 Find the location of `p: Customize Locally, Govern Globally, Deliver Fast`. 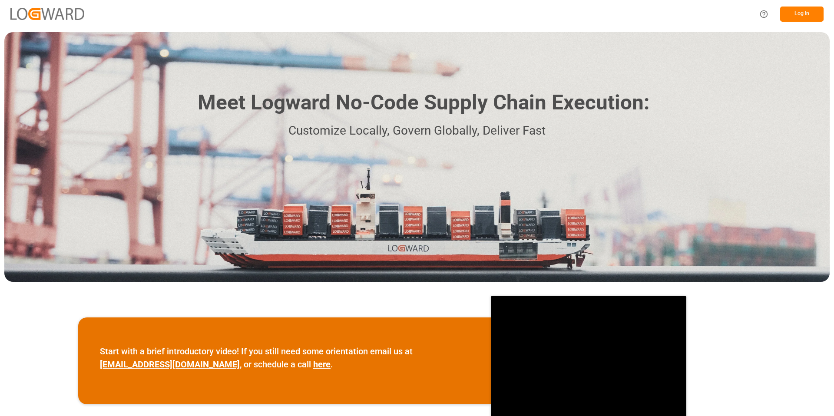

p: Customize Locally, Govern Globally, Deliver Fast is located at coordinates (417, 131).